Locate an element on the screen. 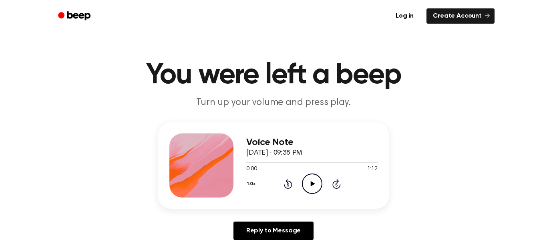 The width and height of the screenshot is (547, 240). p: Turn up your volume and press play. is located at coordinates (274, 103).